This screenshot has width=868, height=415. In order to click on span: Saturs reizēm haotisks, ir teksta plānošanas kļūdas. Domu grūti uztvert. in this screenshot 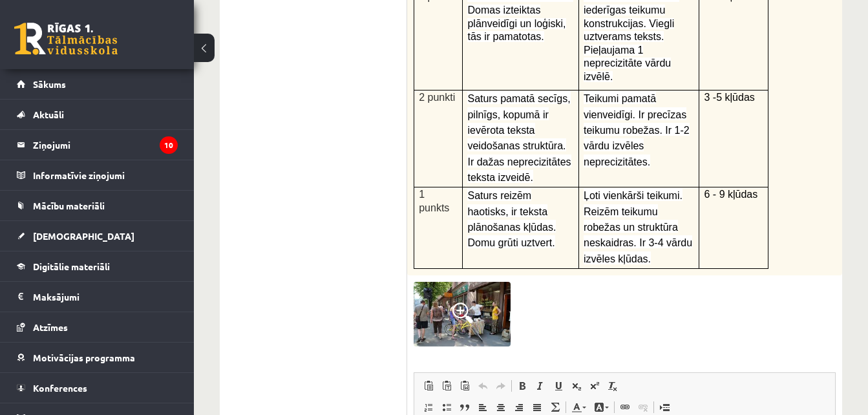, I will do `click(512, 219)`.